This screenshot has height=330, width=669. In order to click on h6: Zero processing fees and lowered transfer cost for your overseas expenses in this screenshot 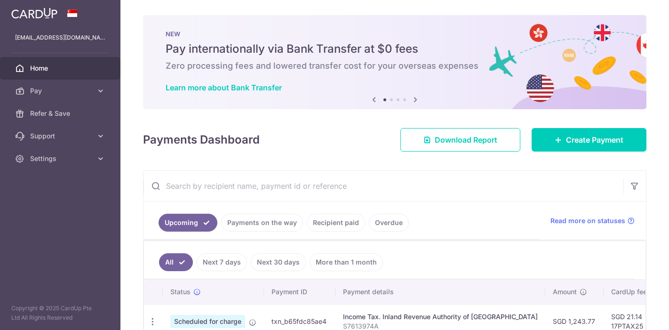, I will do `click(395, 66)`.